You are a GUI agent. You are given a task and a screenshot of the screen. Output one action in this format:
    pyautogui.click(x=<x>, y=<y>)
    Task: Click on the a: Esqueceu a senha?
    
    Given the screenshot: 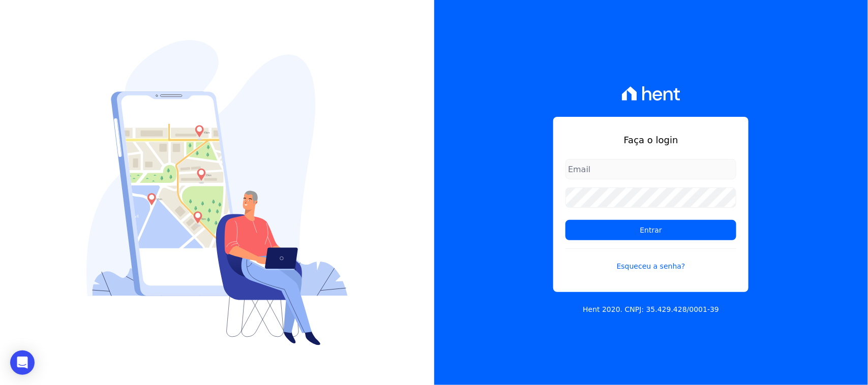 What is the action you would take?
    pyautogui.click(x=651, y=260)
    